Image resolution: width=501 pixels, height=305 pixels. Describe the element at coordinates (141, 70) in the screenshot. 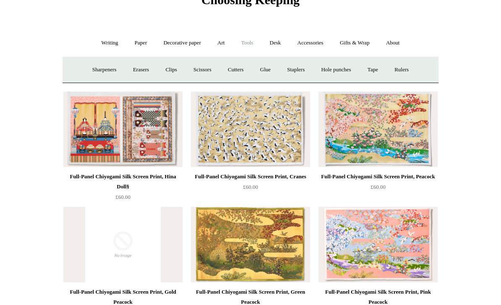

I see `a: Erasers` at that location.